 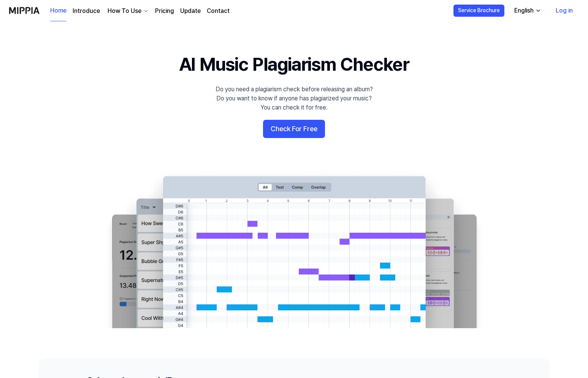 What do you see at coordinates (527, 11) in the screenshot?
I see `button: English` at bounding box center [527, 11].